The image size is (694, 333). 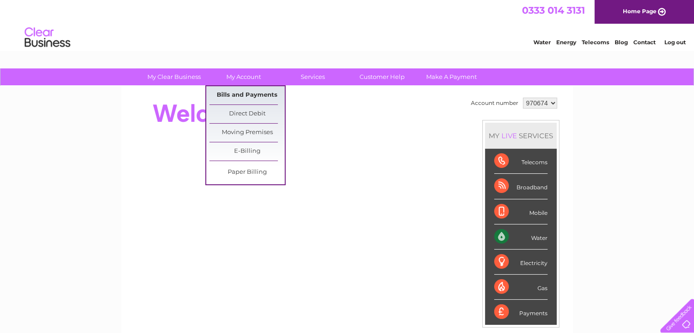 I want to click on a: Bills and Payments, so click(x=247, y=95).